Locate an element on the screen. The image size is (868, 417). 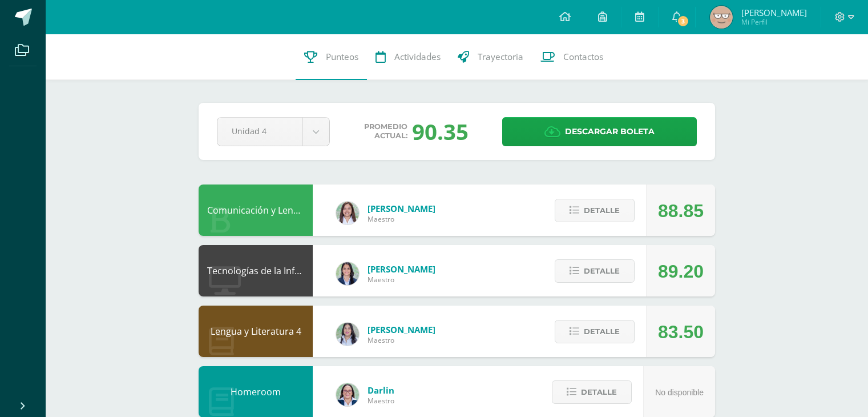
img: 7489ccb779e23ff9f2c3e89c21f82ed0.png is located at coordinates (347, 274).